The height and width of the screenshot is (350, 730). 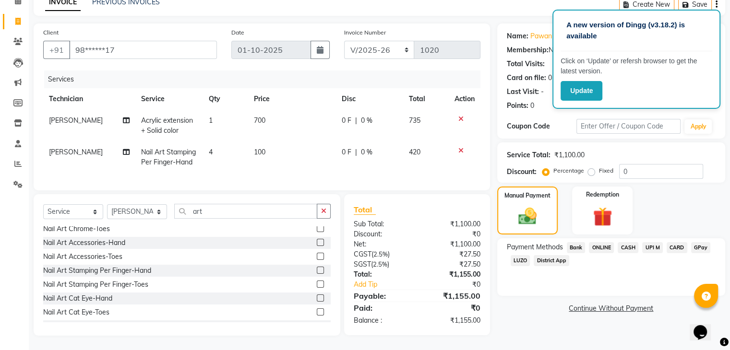 What do you see at coordinates (528, 50) in the screenshot?
I see `div: Membership:` at bounding box center [528, 50].